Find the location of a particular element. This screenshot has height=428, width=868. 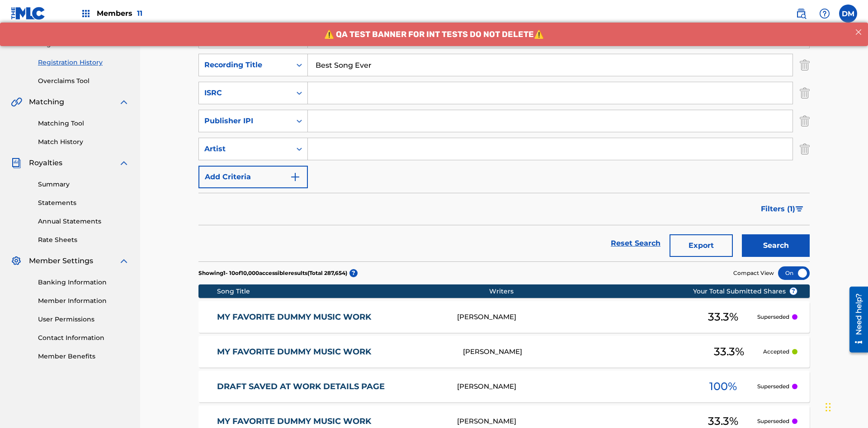

a: Registration History is located at coordinates (84, 62).